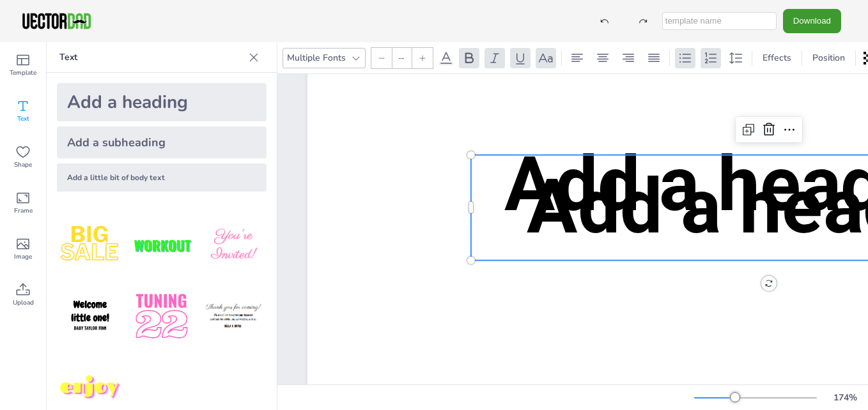 The width and height of the screenshot is (868, 410). I want to click on img: GNLDUe7.png, so click(90, 316).